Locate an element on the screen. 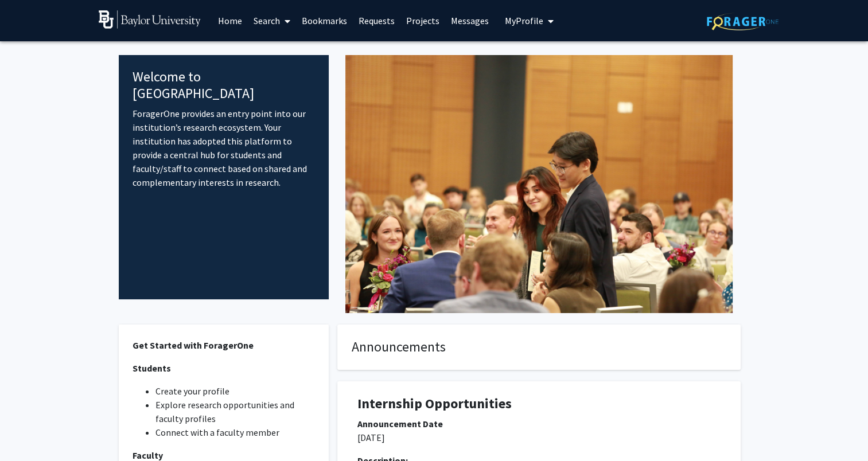 The image size is (868, 461). a: Messages is located at coordinates (470, 20).